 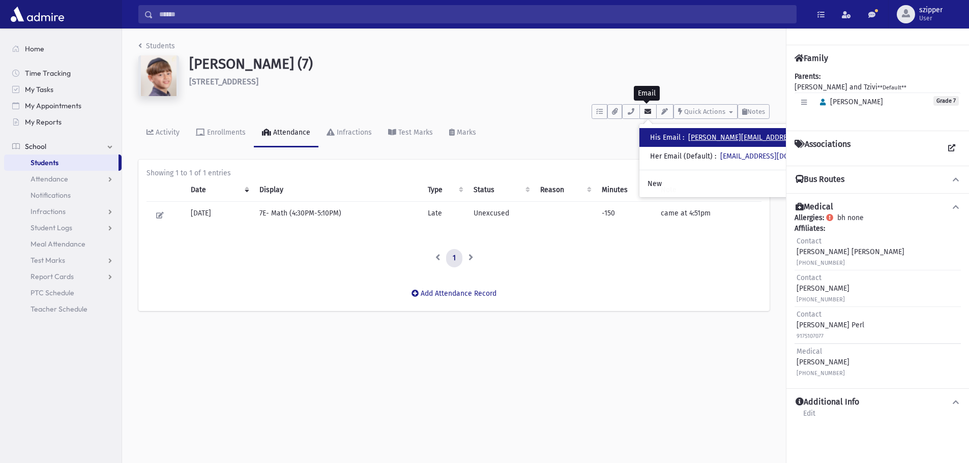 What do you see at coordinates (50, 195) in the screenshot?
I see `span: Notifications` at bounding box center [50, 195].